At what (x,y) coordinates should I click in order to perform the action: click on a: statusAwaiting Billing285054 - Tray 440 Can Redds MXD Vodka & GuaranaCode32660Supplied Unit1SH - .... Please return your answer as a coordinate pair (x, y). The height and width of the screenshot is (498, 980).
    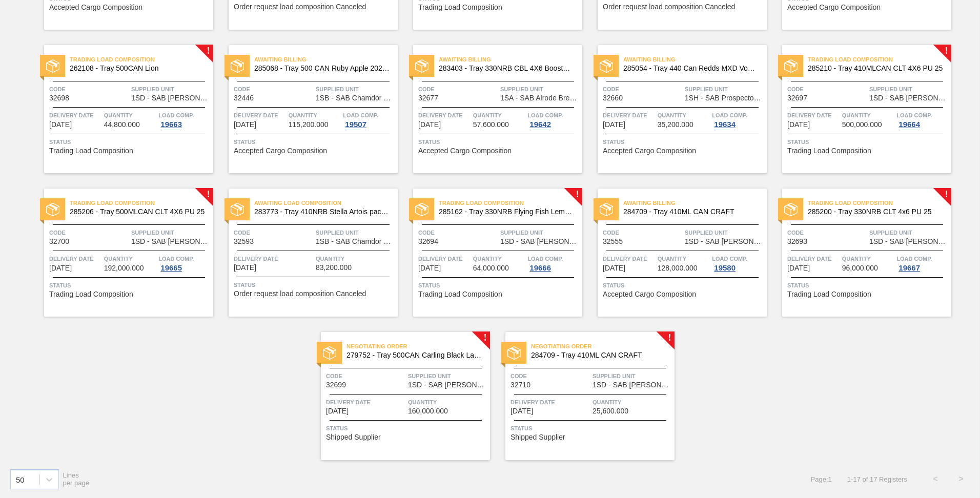
    Looking at the image, I should click on (675, 109).